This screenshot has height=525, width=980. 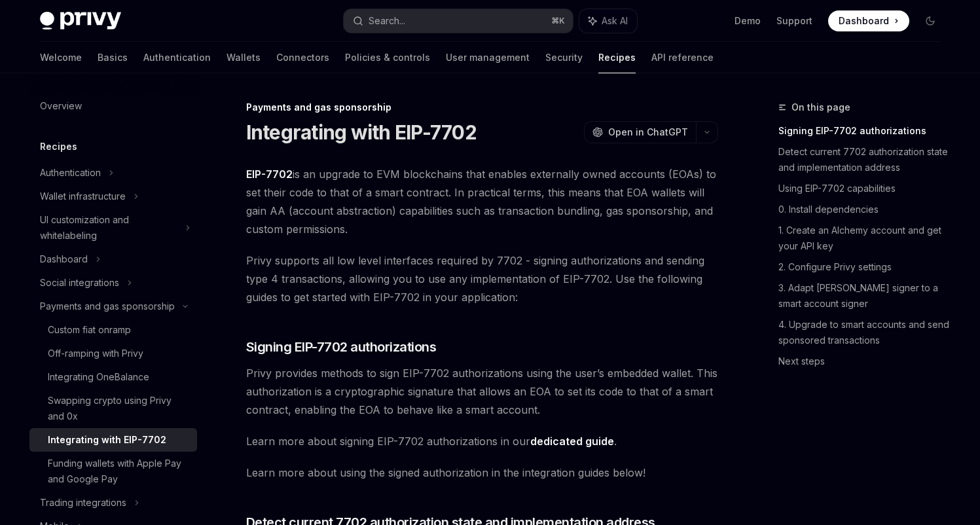 What do you see at coordinates (864, 160) in the screenshot?
I see `a: Detect current 7702 authorization state and implementation address` at bounding box center [864, 160].